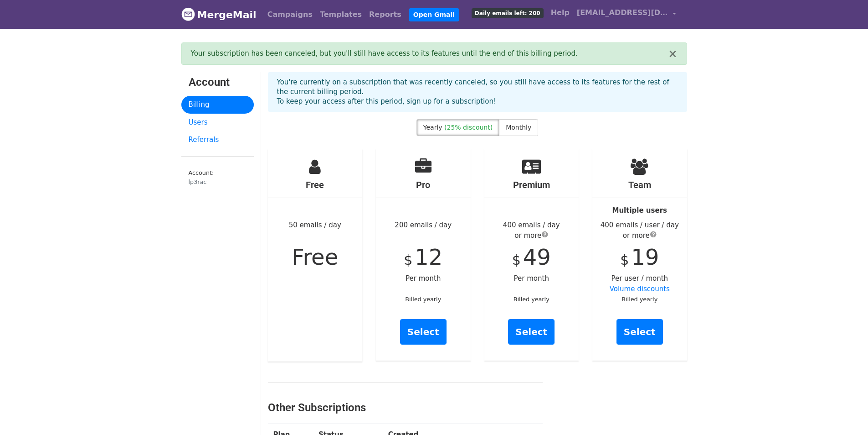  I want to click on a: Reports, so click(385, 14).